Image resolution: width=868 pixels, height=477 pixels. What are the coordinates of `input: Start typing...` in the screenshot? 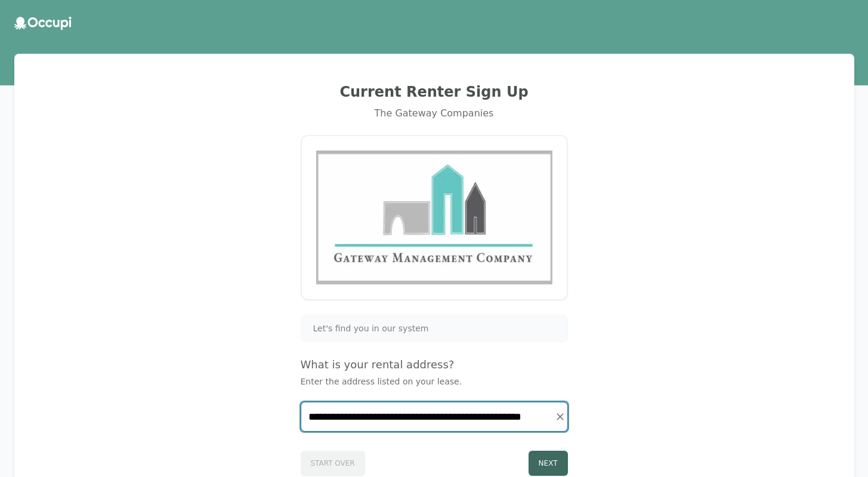 It's located at (434, 416).